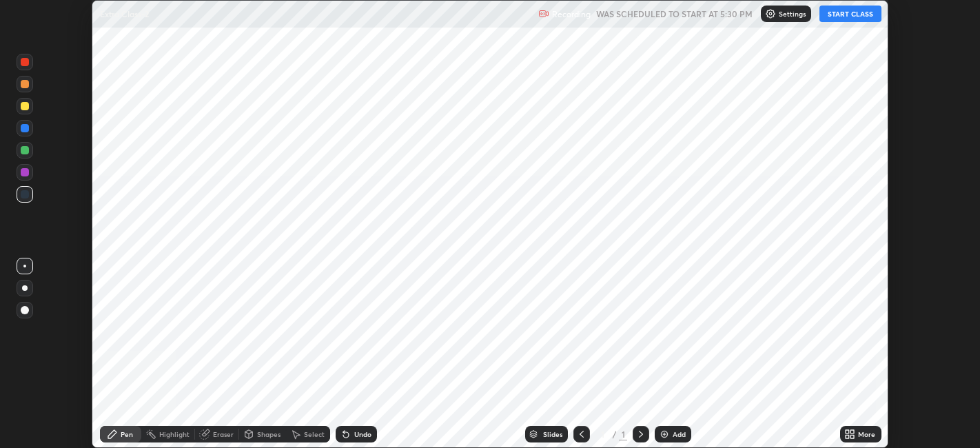 Image resolution: width=980 pixels, height=448 pixels. Describe the element at coordinates (553, 434) in the screenshot. I see `div: Slides` at that location.